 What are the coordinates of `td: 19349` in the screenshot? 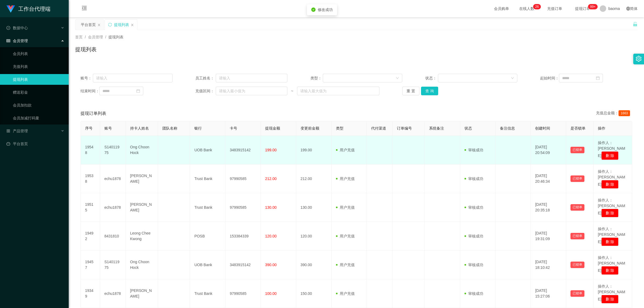 It's located at (91, 293).